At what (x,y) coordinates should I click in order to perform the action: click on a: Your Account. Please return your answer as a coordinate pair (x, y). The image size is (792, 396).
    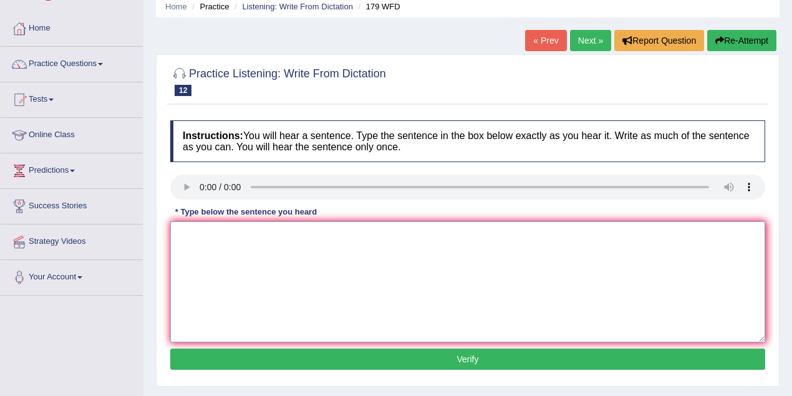
    Looking at the image, I should click on (72, 275).